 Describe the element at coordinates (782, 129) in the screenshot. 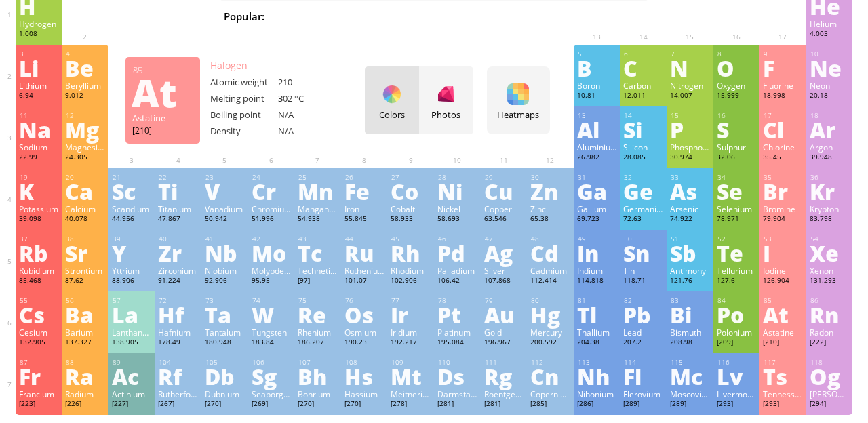

I see `div: Cl` at that location.